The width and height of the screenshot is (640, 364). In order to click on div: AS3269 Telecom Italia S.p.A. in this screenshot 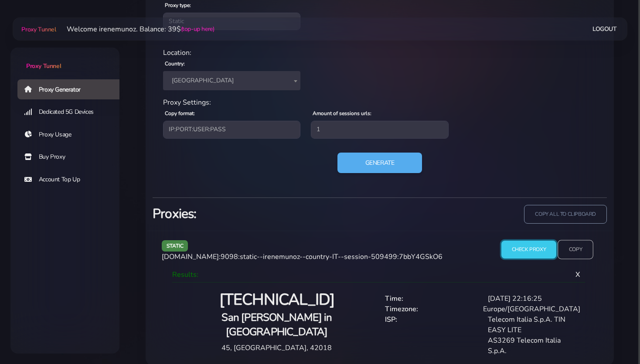, I will do `click(534, 346)`.